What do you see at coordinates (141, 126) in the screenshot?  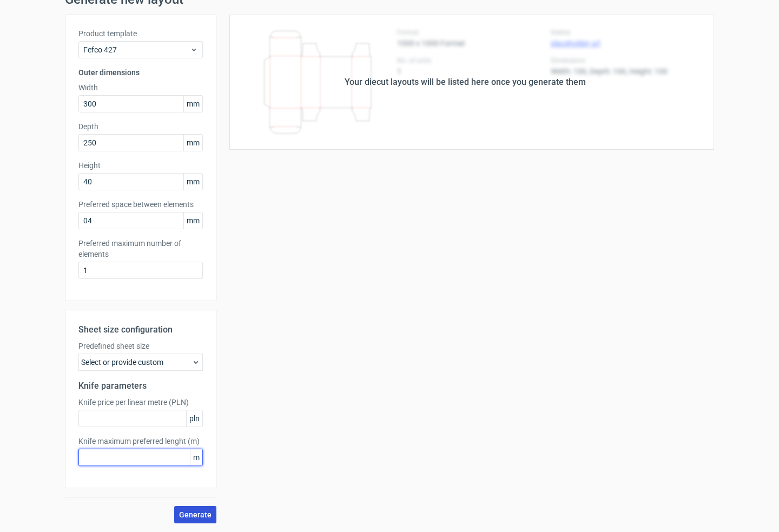 I see `label: Depth` at bounding box center [141, 126].